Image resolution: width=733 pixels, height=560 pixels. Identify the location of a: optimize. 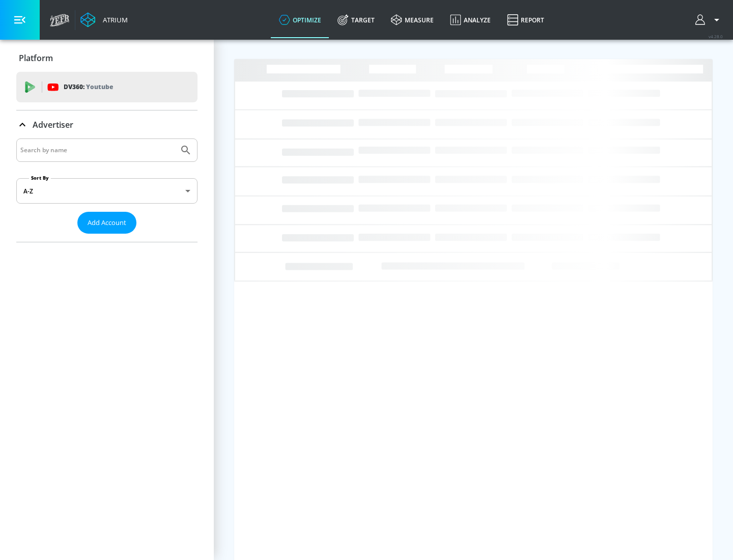
(300, 20).